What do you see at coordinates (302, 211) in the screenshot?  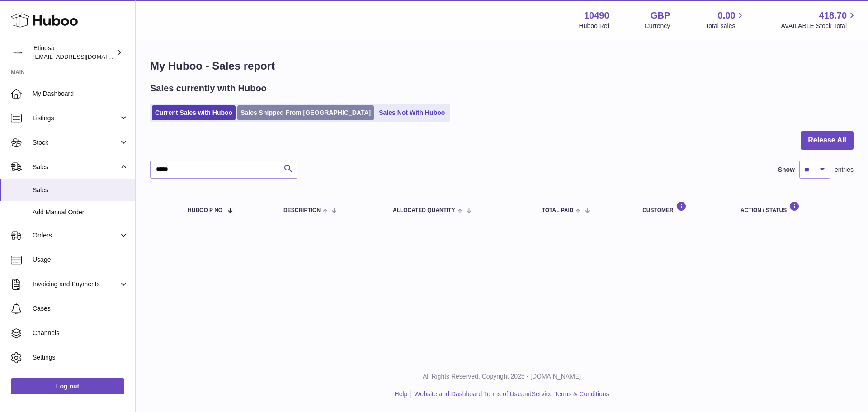 I see `span: Description` at bounding box center [302, 211].